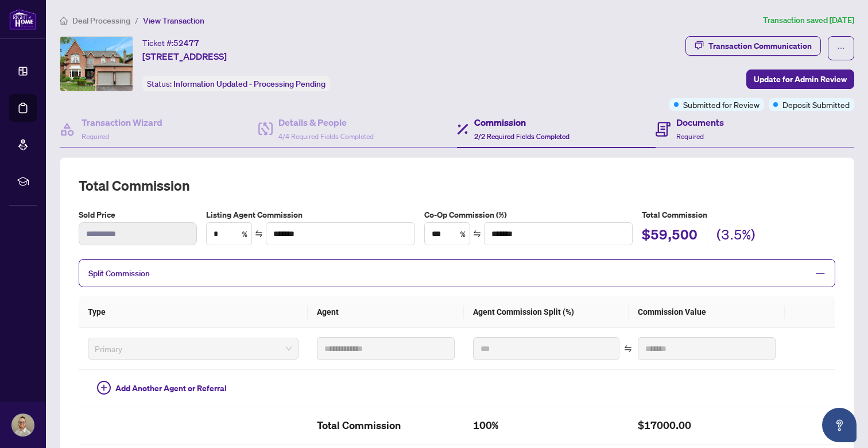  What do you see at coordinates (170, 43) in the screenshot?
I see `div: Ticket #:` at bounding box center [170, 43].